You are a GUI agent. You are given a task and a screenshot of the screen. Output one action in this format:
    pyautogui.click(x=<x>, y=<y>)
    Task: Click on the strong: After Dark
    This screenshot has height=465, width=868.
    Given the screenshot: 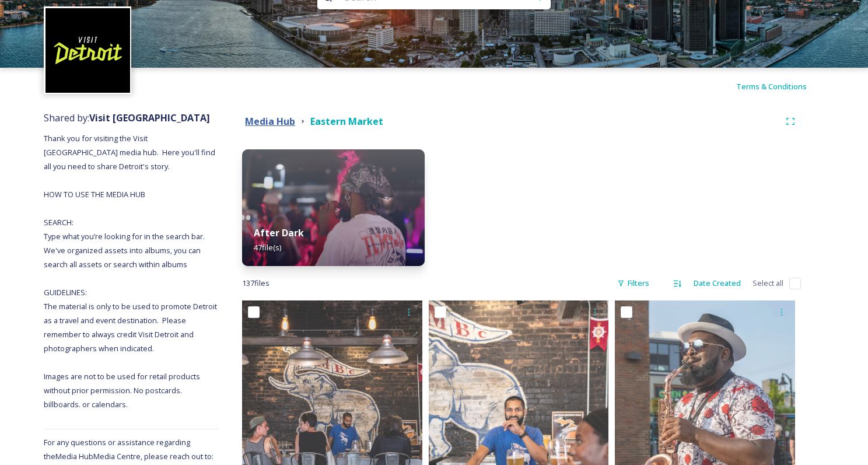 What is the action you would take?
    pyautogui.click(x=279, y=233)
    